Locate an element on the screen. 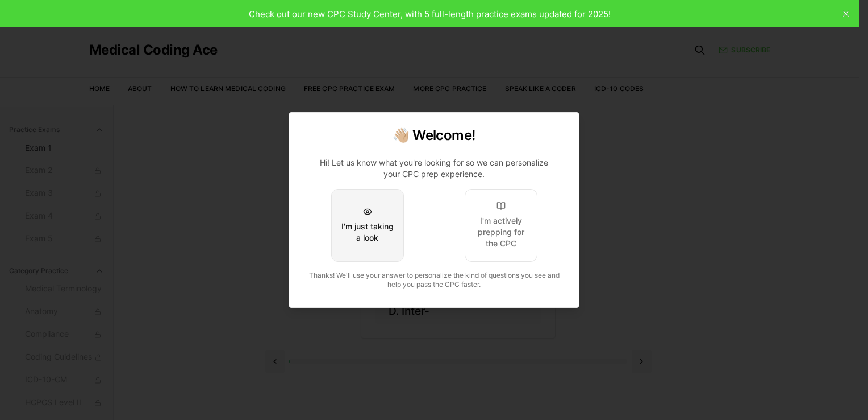  button: I'm actively prepping for the CPC is located at coordinates (501, 225).